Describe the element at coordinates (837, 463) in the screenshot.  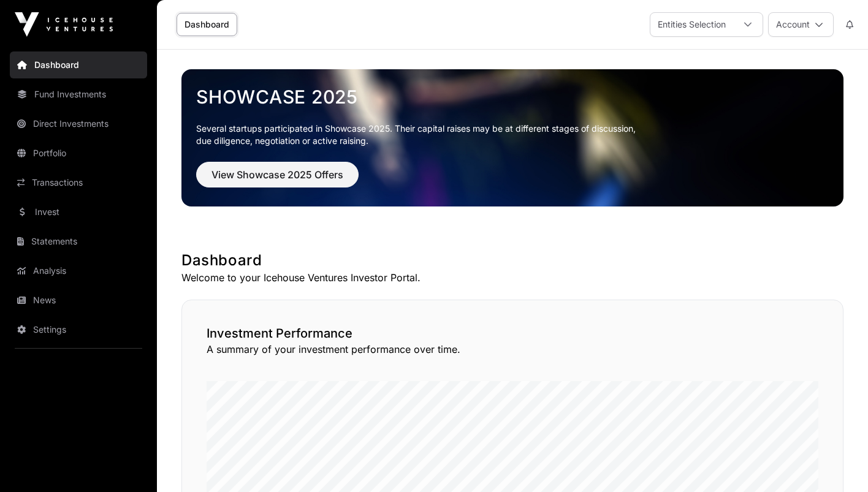
I see `div: Chat Widget` at that location.